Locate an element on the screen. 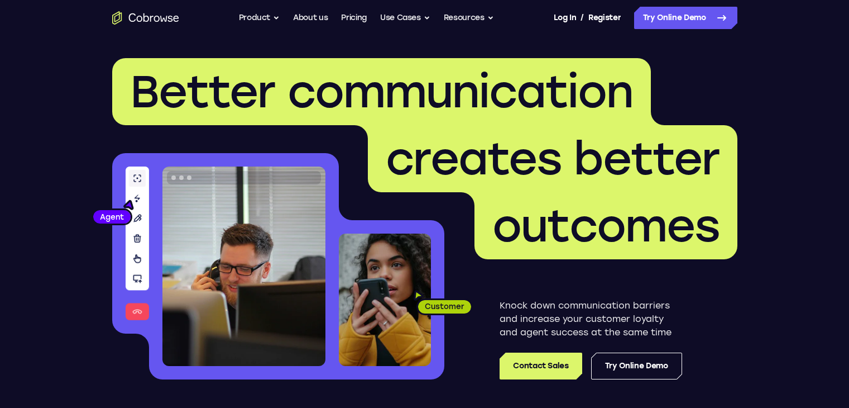  button: Resources is located at coordinates (469, 18).